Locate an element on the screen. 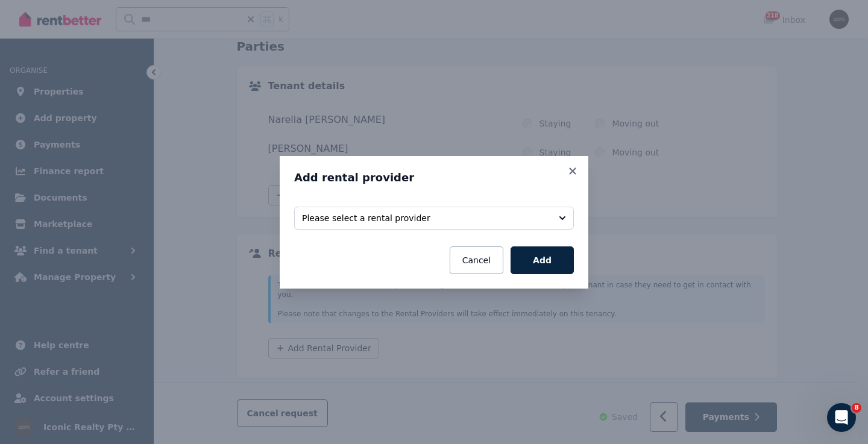 This screenshot has height=444, width=868. h3: Add rental provider is located at coordinates (434, 178).